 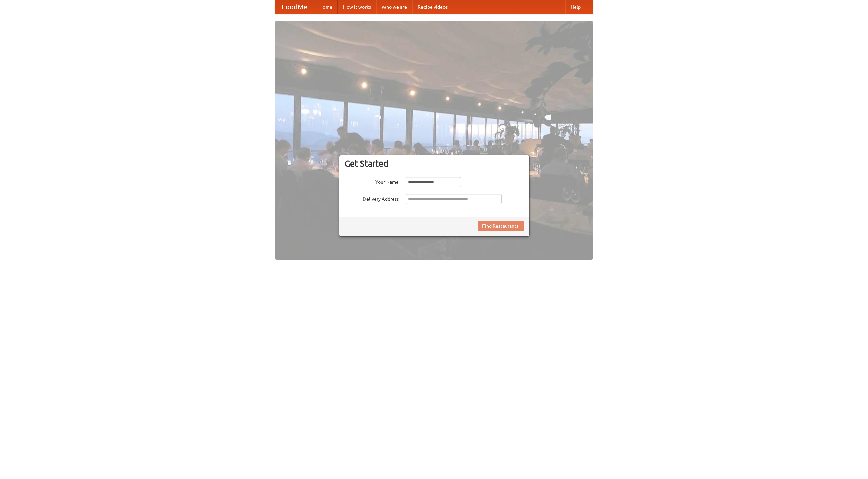 What do you see at coordinates (294, 7) in the screenshot?
I see `a: FoodMe` at bounding box center [294, 7].